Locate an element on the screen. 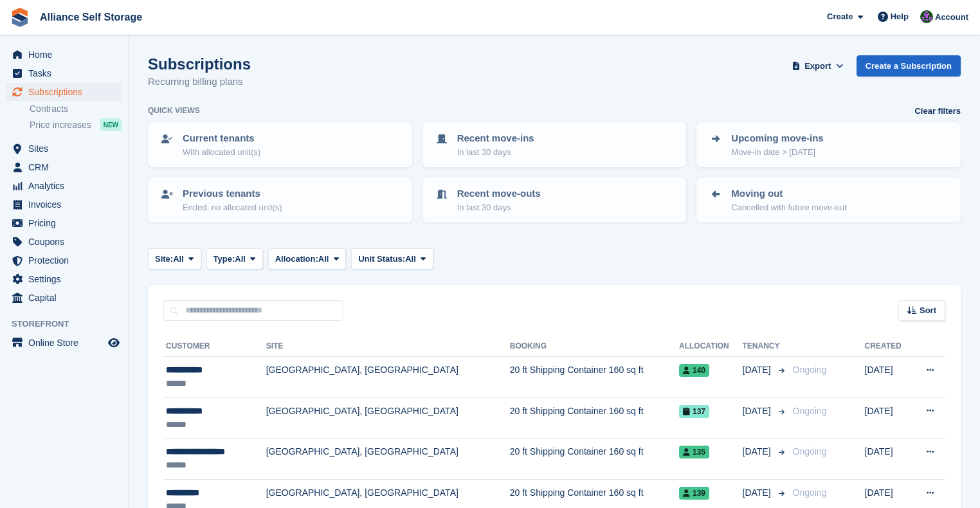 Image resolution: width=980 pixels, height=508 pixels. span: Unit Status: is located at coordinates (381, 259).